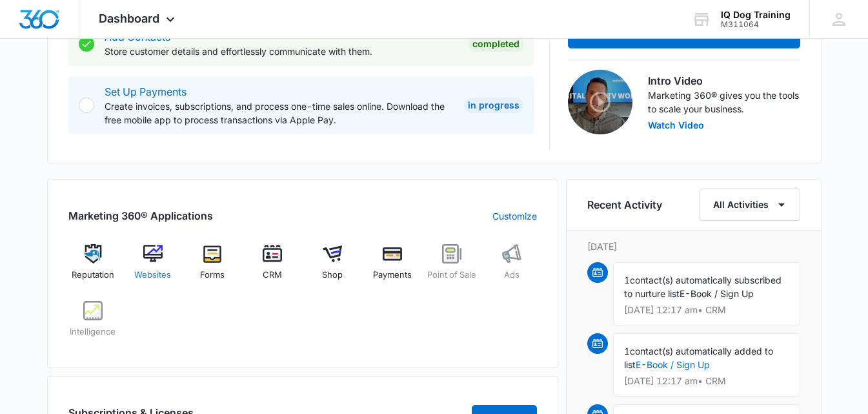  Describe the element at coordinates (145, 92) in the screenshot. I see `a: Set Up Payments` at that location.